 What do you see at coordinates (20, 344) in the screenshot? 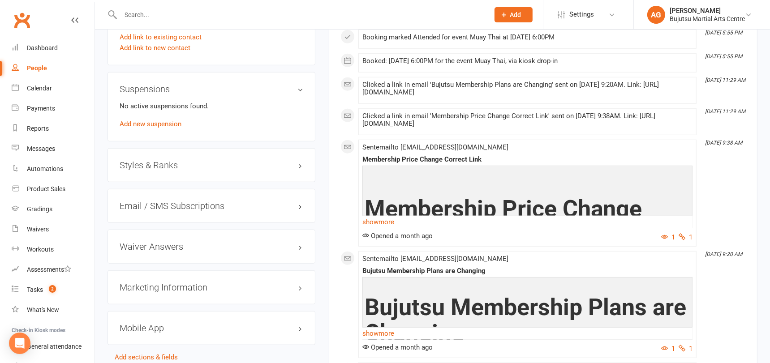
I see `div: Open Intercom Messenger` at bounding box center [20, 344].